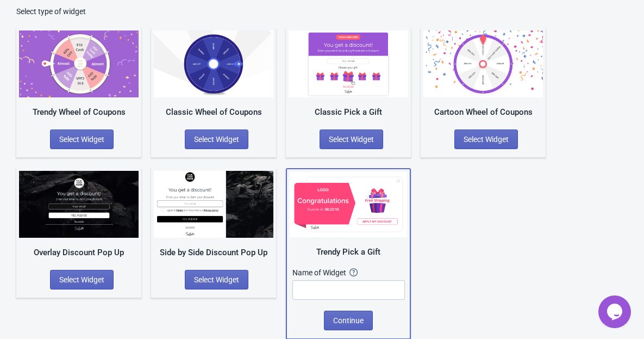 The image size is (644, 339). Describe the element at coordinates (321, 272) in the screenshot. I see `div: Name of Widget` at that location.